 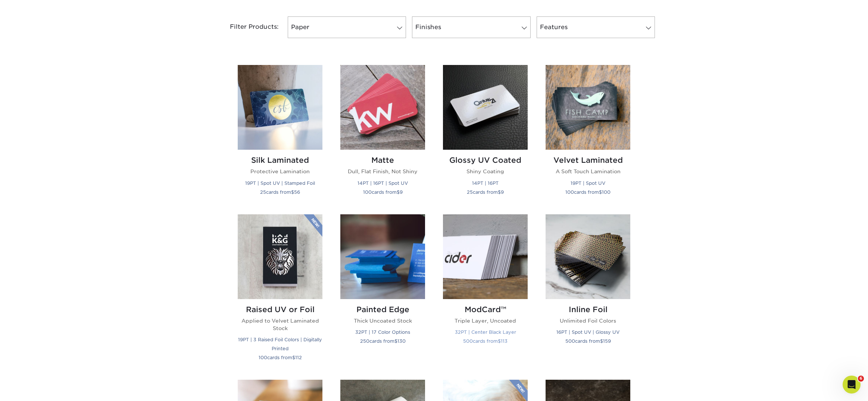 I want to click on small: 14PT | 16PT, so click(x=485, y=183).